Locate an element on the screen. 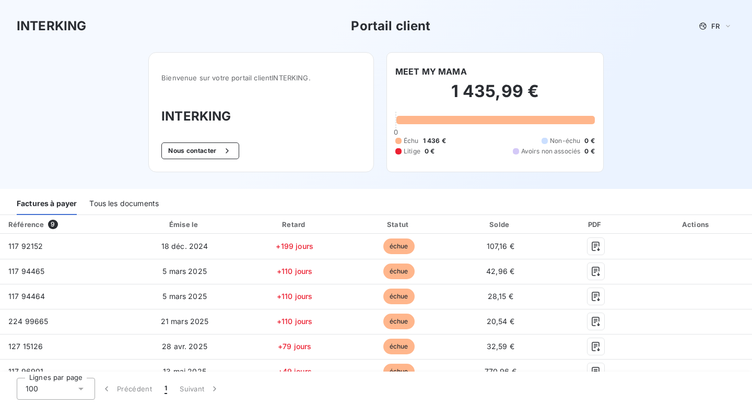 The height and width of the screenshot is (406, 752). div: Actions is located at coordinates (696, 225).